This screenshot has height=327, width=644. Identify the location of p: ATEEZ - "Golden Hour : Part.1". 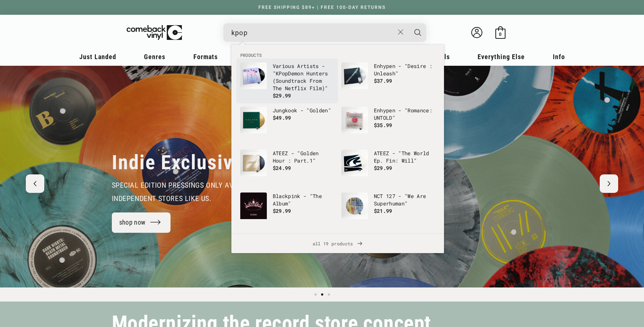
(304, 157).